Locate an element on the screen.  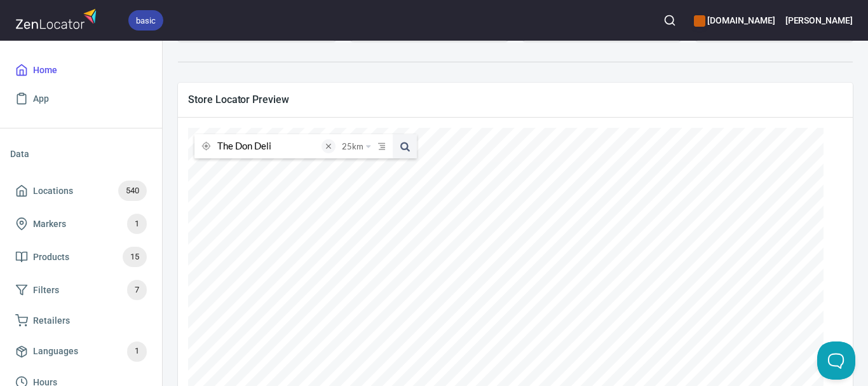
a: Retailers is located at coordinates (81, 321).